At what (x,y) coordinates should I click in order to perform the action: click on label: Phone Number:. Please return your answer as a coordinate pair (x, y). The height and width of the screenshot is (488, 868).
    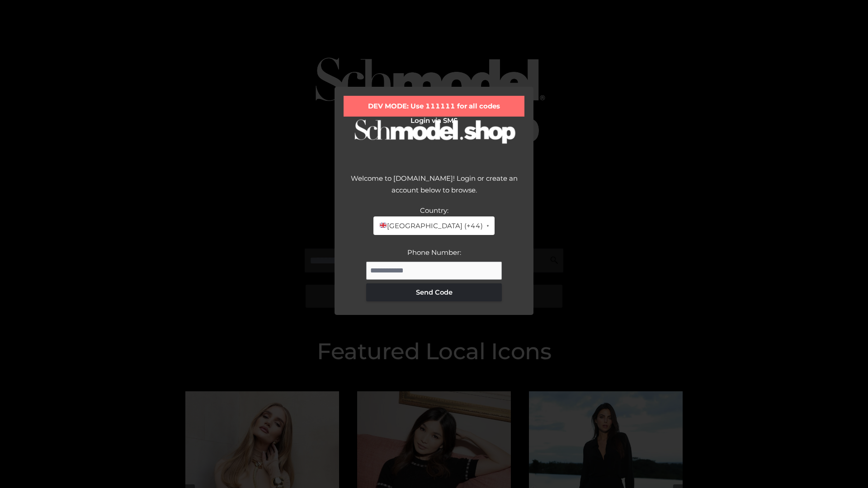
    Looking at the image, I should click on (434, 252).